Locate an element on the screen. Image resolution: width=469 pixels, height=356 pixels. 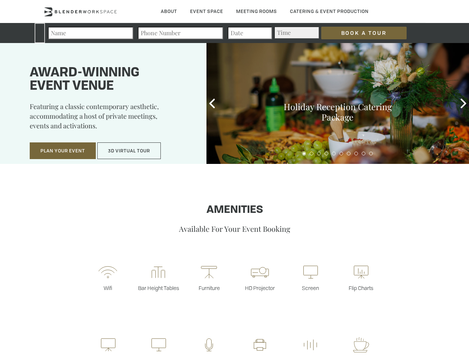
h1: Award-winning event venue is located at coordinates (109, 80).